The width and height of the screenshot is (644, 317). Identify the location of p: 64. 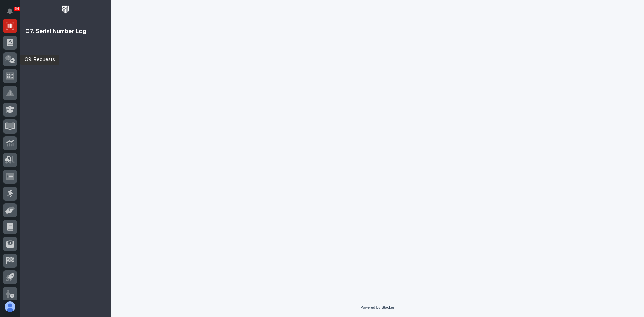
(17, 8).